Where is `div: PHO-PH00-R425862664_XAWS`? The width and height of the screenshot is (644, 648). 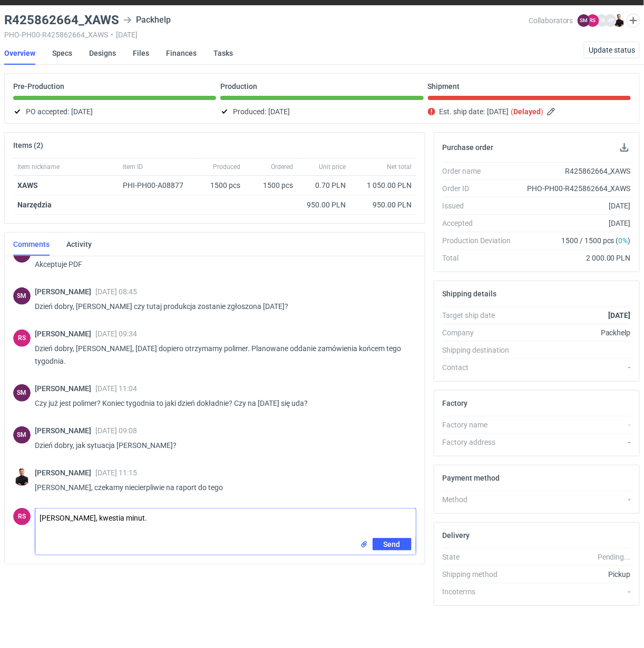 div: PHO-PH00-R425862664_XAWS is located at coordinates (574, 189).